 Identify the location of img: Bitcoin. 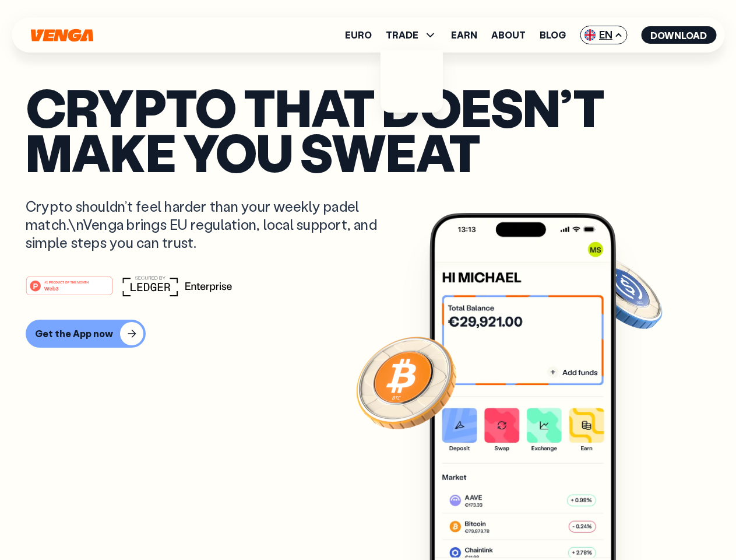
(407, 382).